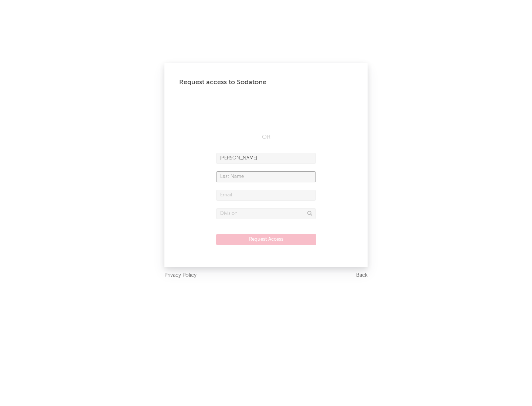 The width and height of the screenshot is (532, 406). What do you see at coordinates (266, 240) in the screenshot?
I see `button: Request Access` at bounding box center [266, 240].